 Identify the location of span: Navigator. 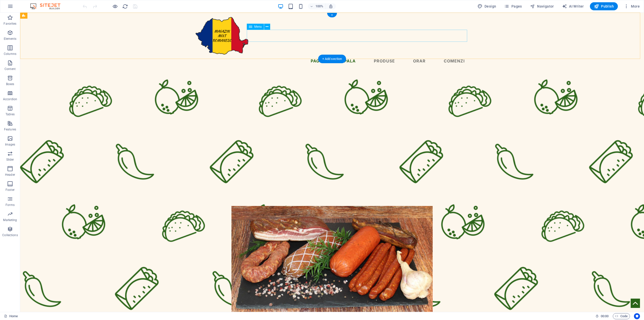
(542, 6).